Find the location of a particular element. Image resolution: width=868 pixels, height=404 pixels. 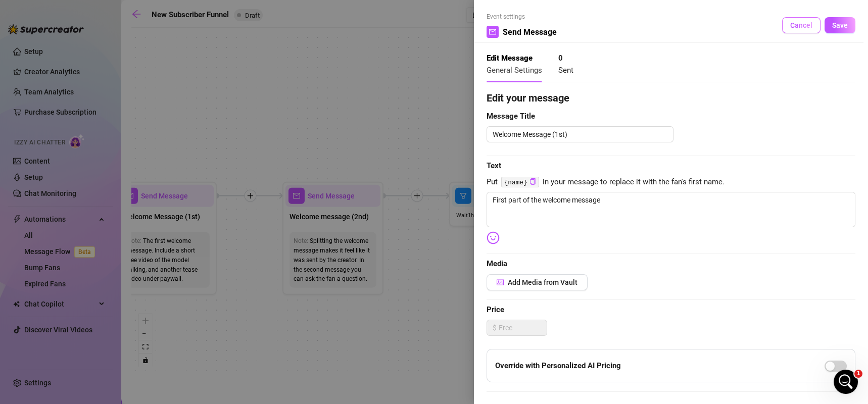

span: 1 is located at coordinates (859, 374).